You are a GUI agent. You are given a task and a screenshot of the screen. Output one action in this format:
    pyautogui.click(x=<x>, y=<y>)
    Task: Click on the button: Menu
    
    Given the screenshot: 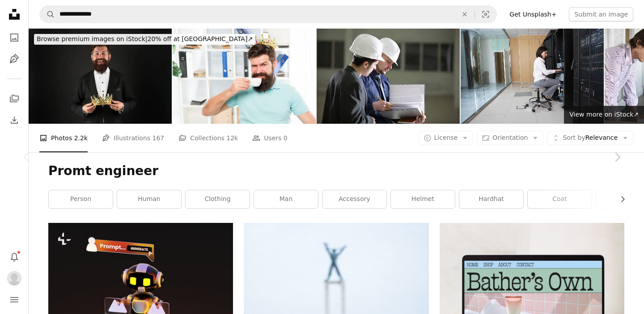 What is the action you would take?
    pyautogui.click(x=14, y=300)
    